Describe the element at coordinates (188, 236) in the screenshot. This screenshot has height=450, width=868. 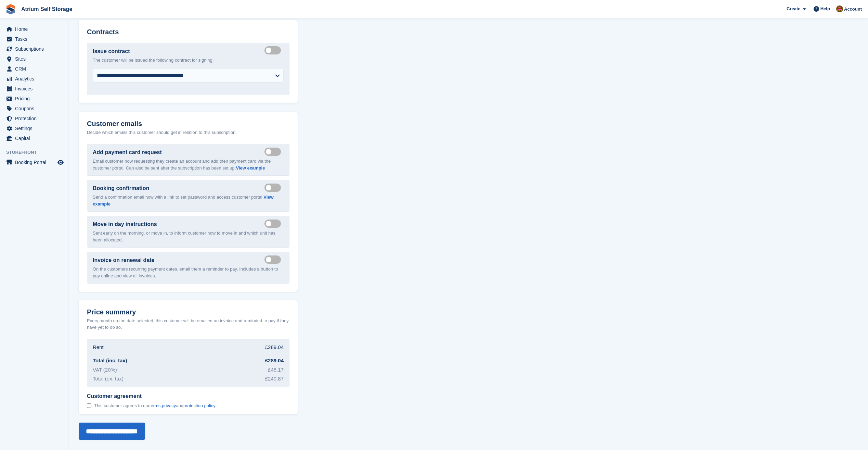
I see `p: Sent early on the morning, or move in, to inform customer how to move in and which unit has been ...` at that location.